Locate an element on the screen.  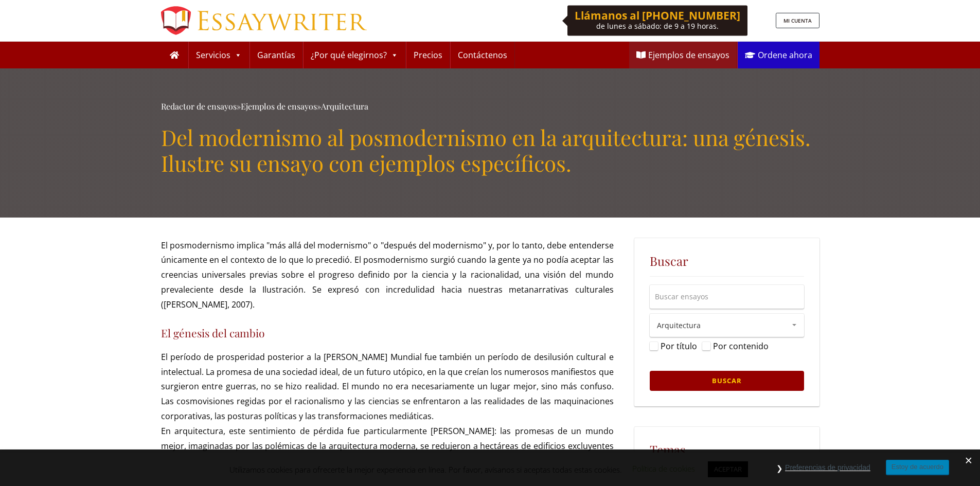
font: Contáctenos is located at coordinates (483, 55).